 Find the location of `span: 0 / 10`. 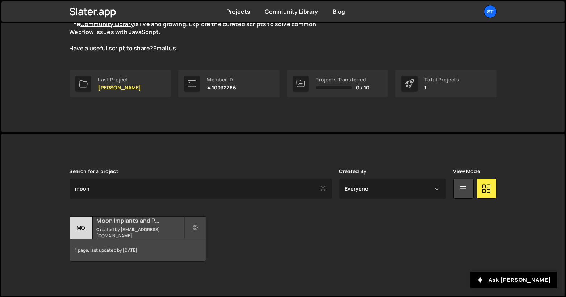

span: 0 / 10 is located at coordinates (363, 88).